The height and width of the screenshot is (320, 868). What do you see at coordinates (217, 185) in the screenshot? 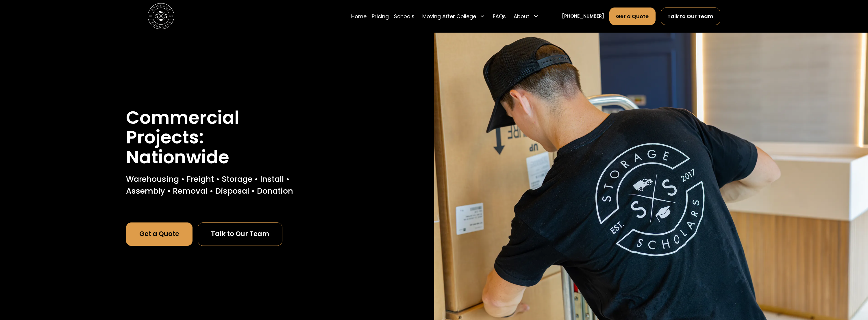
I see `p: Warehousing • Freight • Storage • Install • Assembly • Removal • Disposal • Donation` at bounding box center [217, 185].